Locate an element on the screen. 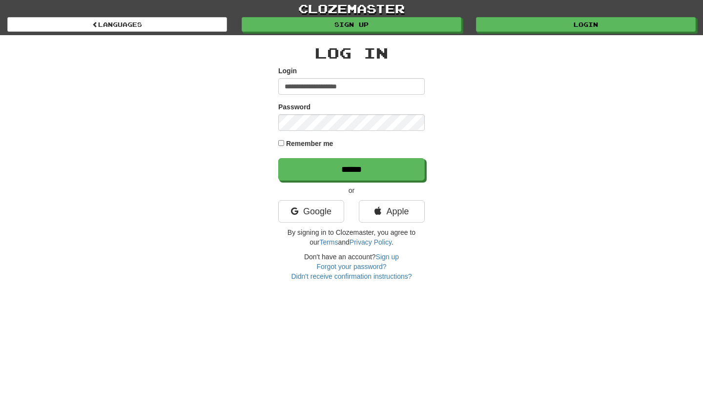 The image size is (703, 414). a: Terms is located at coordinates (329, 242).